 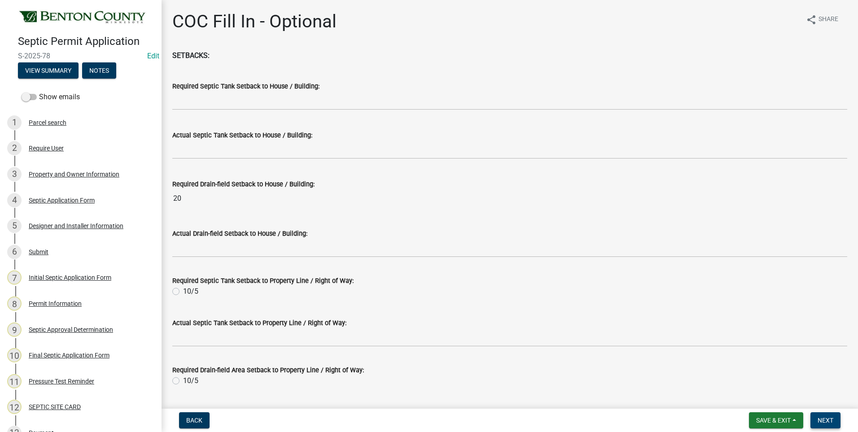 I want to click on i: share, so click(x=811, y=20).